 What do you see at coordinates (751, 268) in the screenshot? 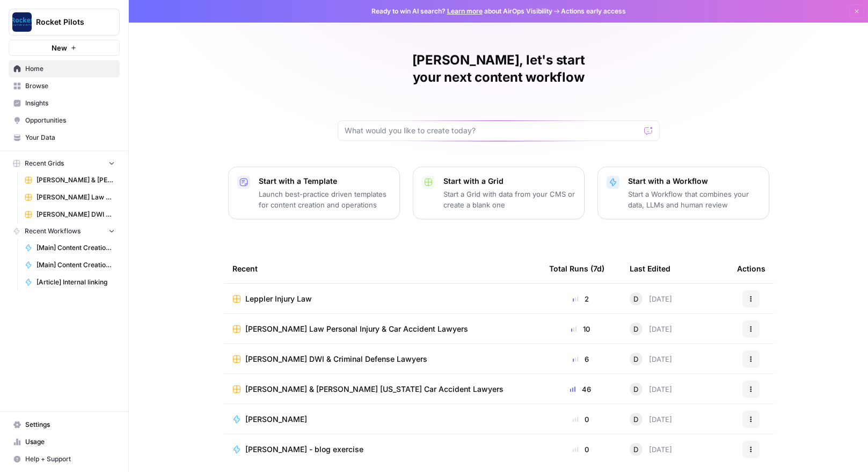
I see `div: Actions` at bounding box center [751, 268].